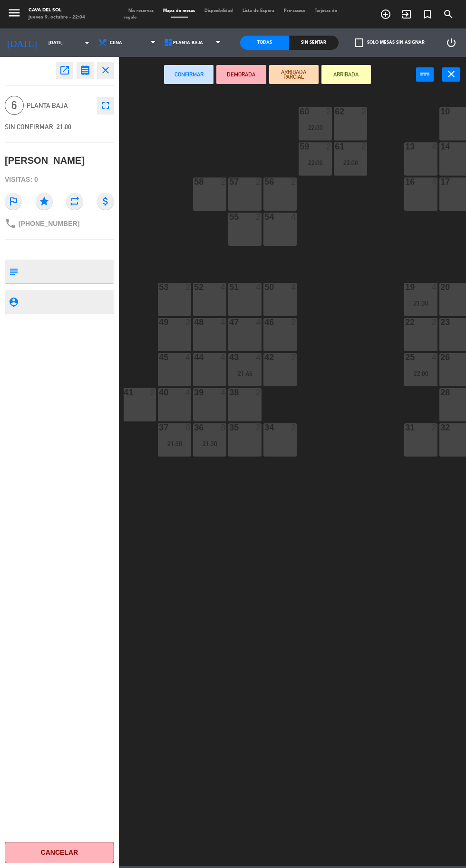 This screenshot has height=868, width=466. I want to click on i: exit_to_app, so click(406, 14).